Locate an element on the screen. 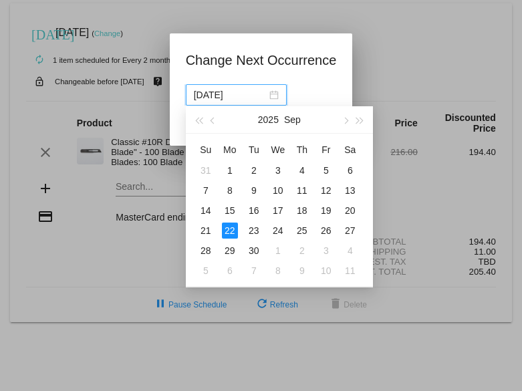 The width and height of the screenshot is (522, 391). td: 9/2/2025 is located at coordinates (254, 170).